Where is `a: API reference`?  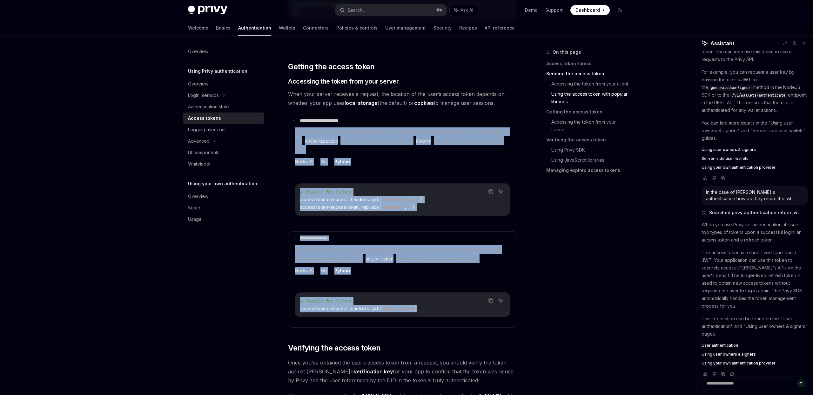
a: API reference is located at coordinates (499, 28).